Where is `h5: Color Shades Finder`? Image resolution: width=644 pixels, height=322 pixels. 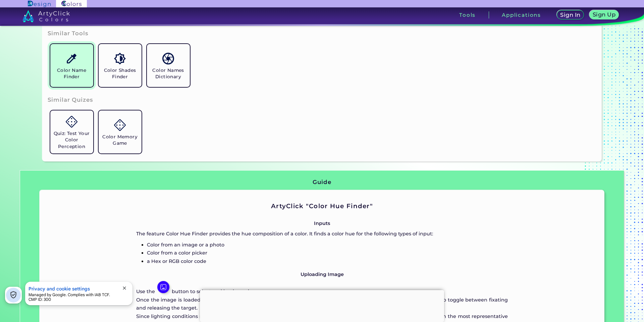
h5: Color Shades Finder is located at coordinates (120, 74).